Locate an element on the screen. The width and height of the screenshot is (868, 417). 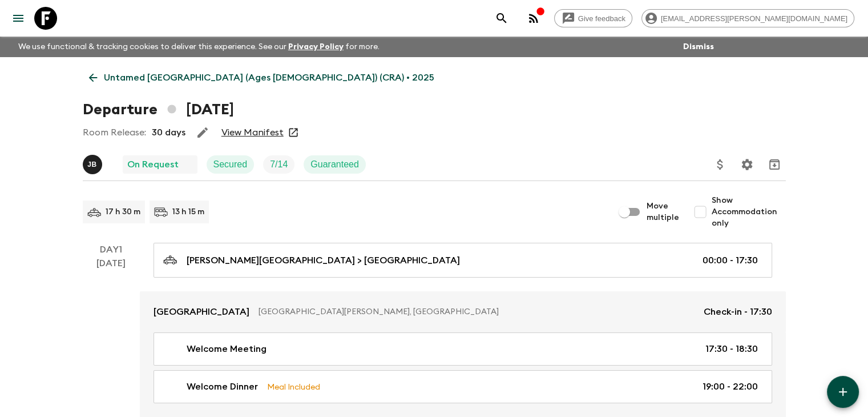
a: View Manifest is located at coordinates (252, 132).